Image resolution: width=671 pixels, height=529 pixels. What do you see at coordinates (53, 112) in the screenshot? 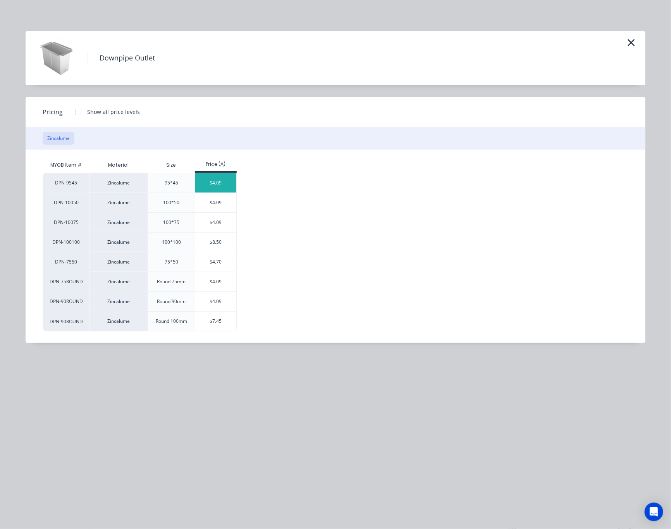
I see `span: Pricing` at bounding box center [53, 112].